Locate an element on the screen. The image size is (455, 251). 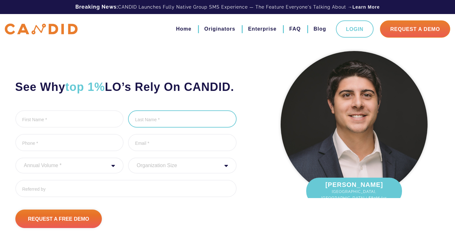
a: Blog is located at coordinates (320, 29).